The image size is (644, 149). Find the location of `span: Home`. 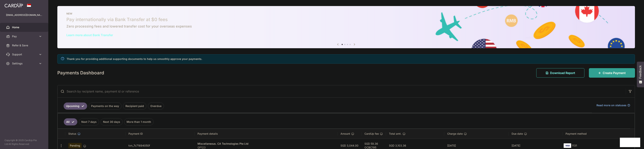

span: Home is located at coordinates (24, 27).